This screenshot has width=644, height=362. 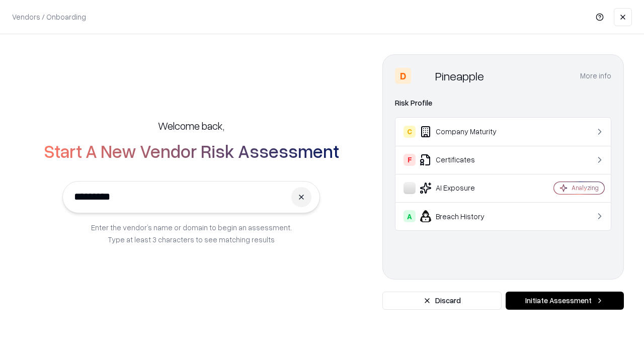 I want to click on h5: Welcome back,, so click(x=191, y=126).